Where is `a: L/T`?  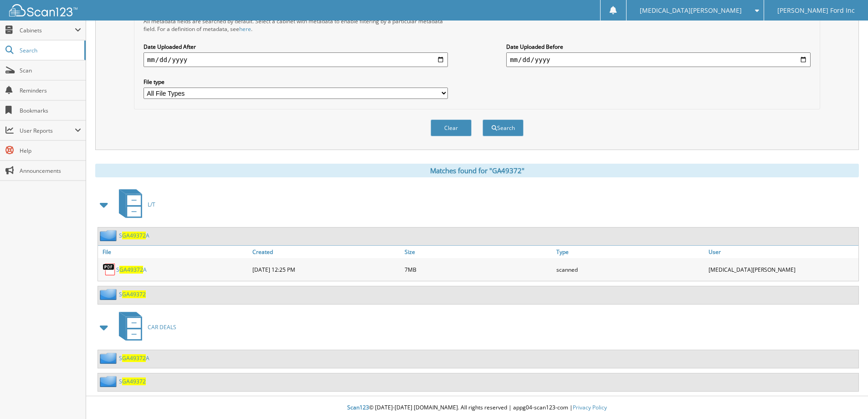
a: L/T is located at coordinates (135, 205).